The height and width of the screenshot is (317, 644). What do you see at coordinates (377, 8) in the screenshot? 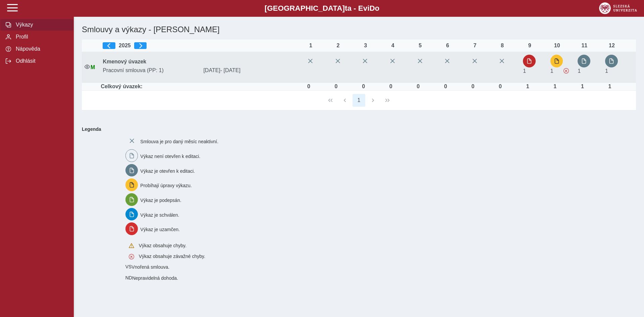
I see `span: o` at bounding box center [377, 8].